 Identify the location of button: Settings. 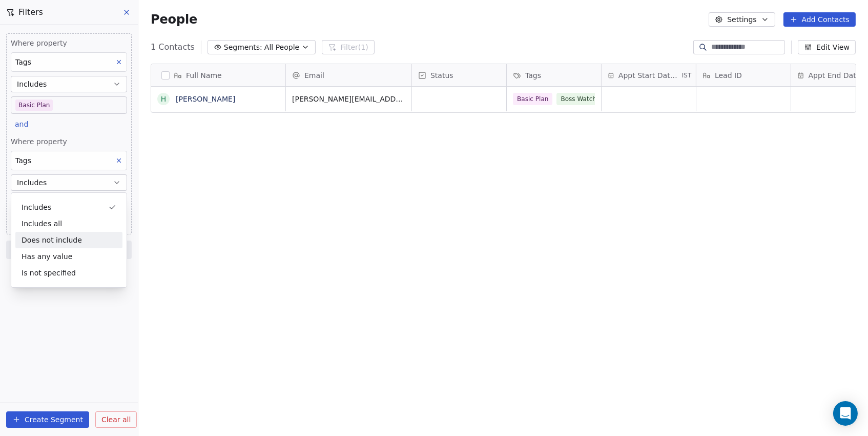
(741, 20).